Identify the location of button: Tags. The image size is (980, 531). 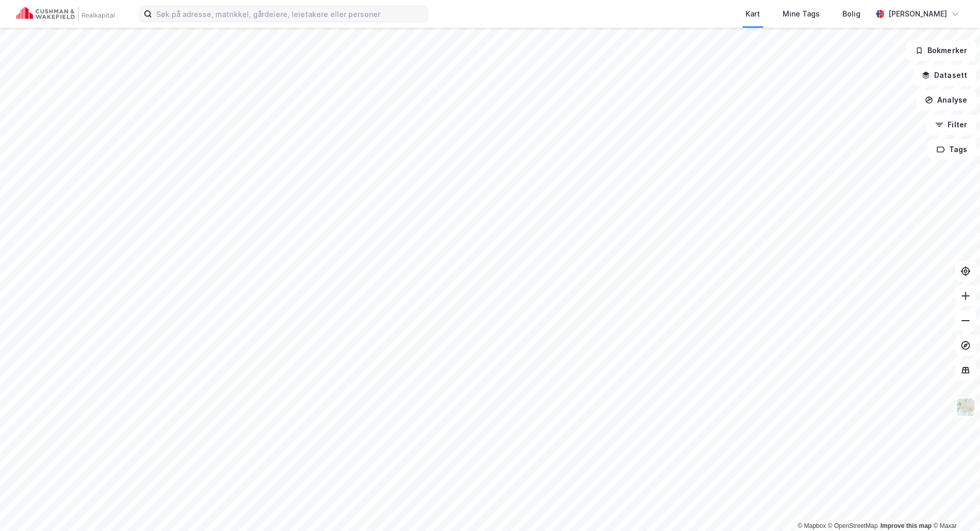
(952, 150).